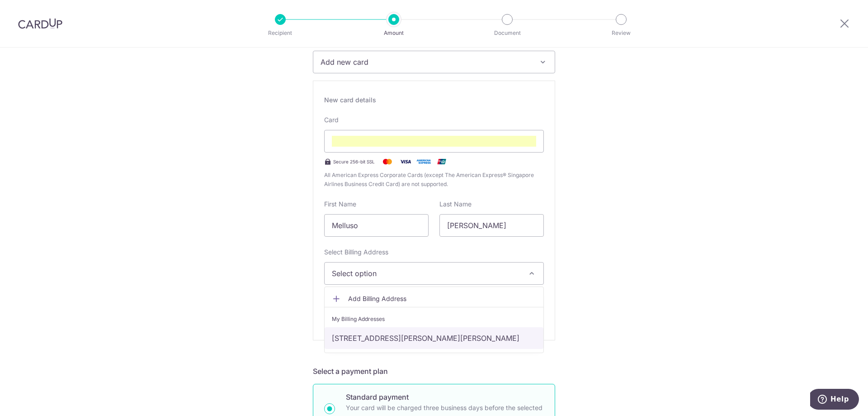 This screenshot has width=868, height=416. Describe the element at coordinates (434, 319) in the screenshot. I see `ul: Add new card` at that location.